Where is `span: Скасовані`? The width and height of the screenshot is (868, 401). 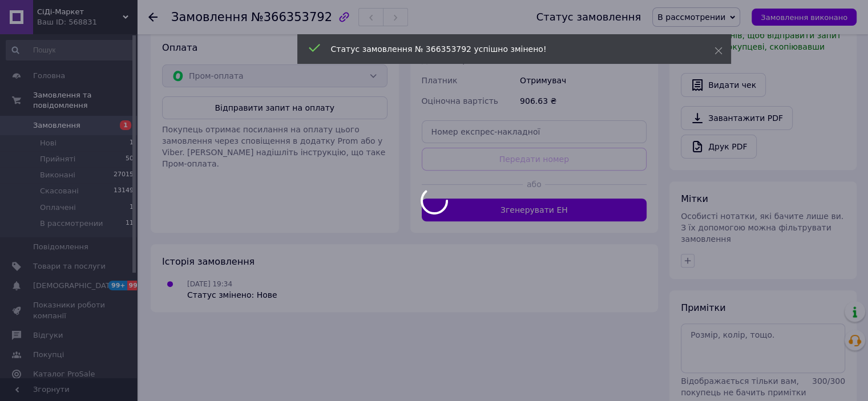
span: Скасовані is located at coordinates (59, 191).